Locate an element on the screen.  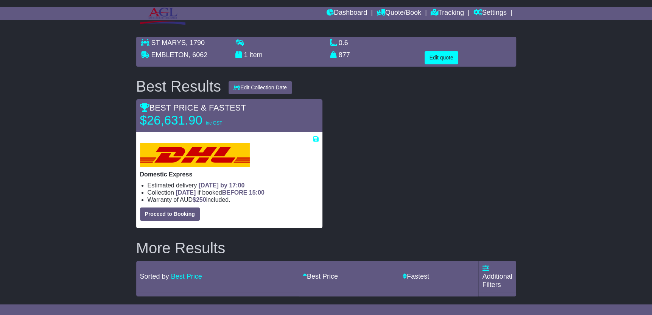
span: if booked is located at coordinates (220, 192).